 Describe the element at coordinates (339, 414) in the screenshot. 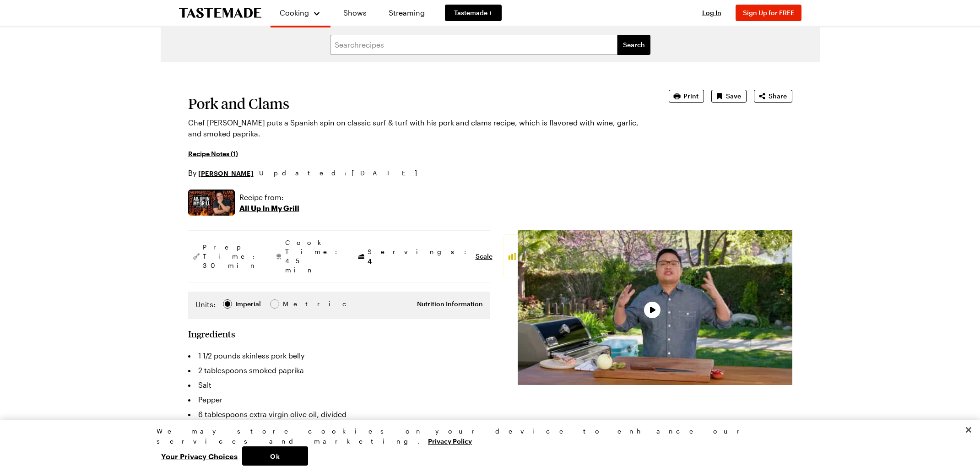

I see `li: 6 tablespoons extra virgin olive oil, divided` at that location.